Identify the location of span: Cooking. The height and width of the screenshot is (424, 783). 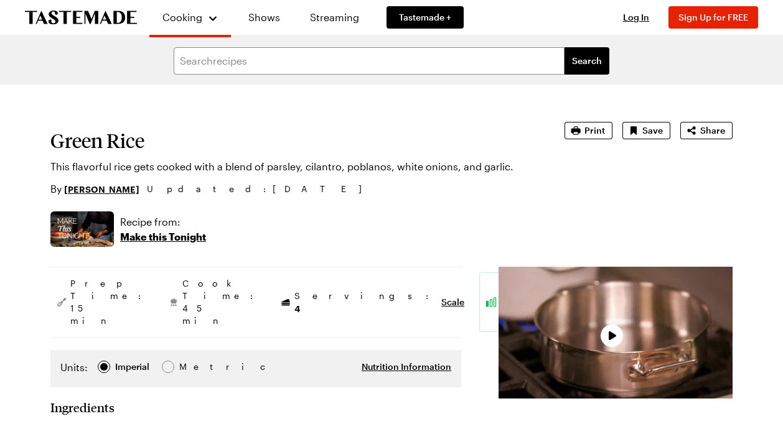
(182, 17).